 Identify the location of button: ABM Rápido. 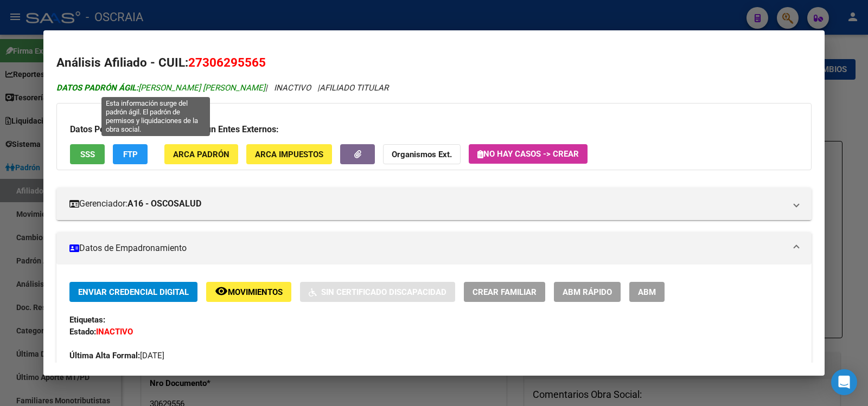
(587, 291).